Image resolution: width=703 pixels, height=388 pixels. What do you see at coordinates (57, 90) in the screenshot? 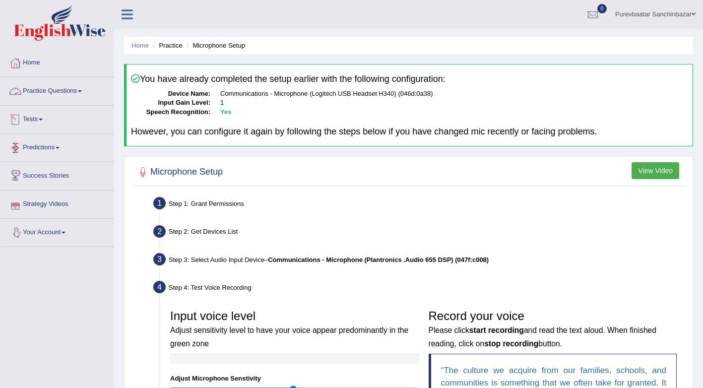
I see `a: Practice Questions` at bounding box center [57, 90].